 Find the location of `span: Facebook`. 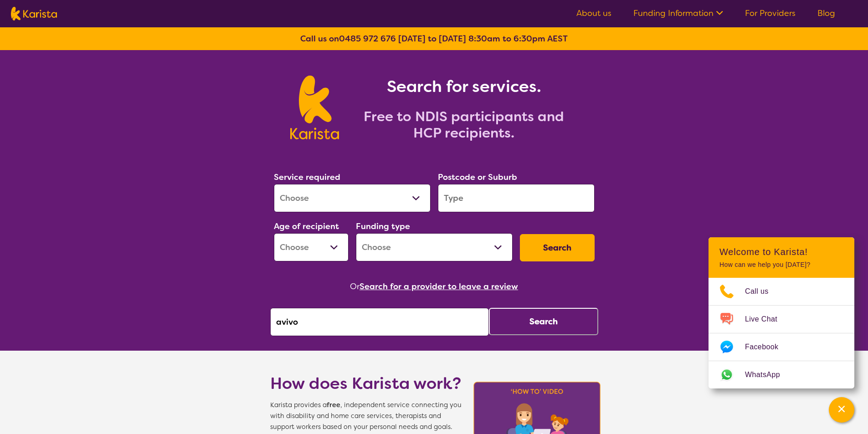

span: Facebook is located at coordinates (767, 347).